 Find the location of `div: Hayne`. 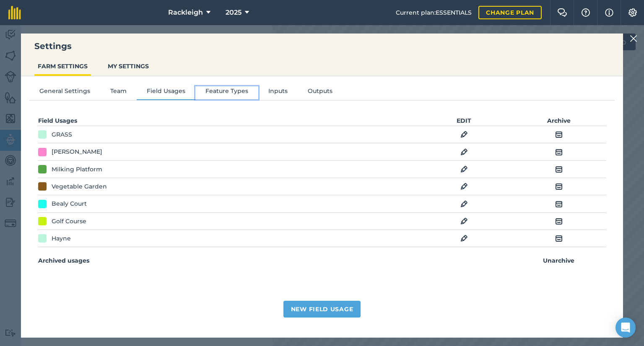

div: Hayne is located at coordinates (61, 238).